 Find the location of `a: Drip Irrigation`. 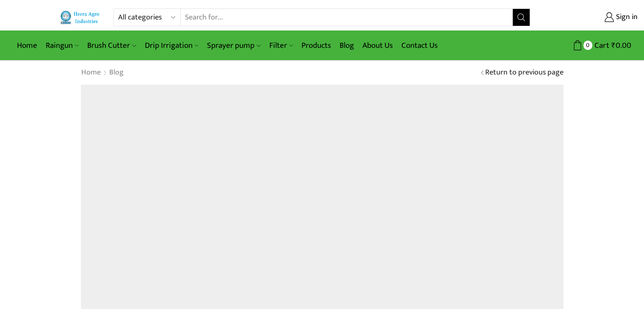

a: Drip Irrigation is located at coordinates (172, 45).